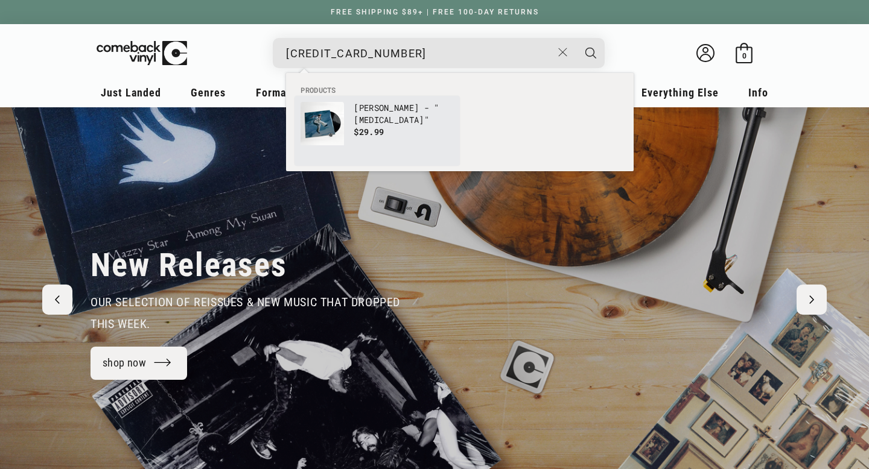  I want to click on li: Products, so click(460, 90).